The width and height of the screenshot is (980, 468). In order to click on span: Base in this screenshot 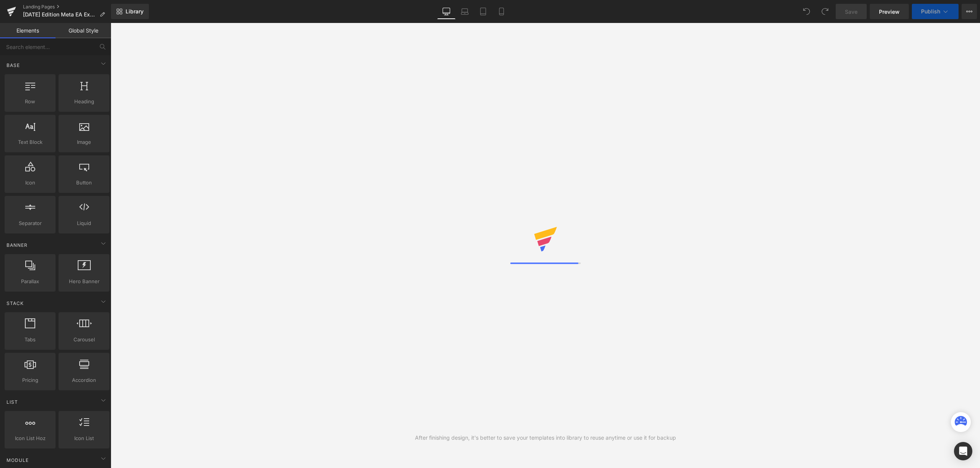, I will do `click(13, 65)`.